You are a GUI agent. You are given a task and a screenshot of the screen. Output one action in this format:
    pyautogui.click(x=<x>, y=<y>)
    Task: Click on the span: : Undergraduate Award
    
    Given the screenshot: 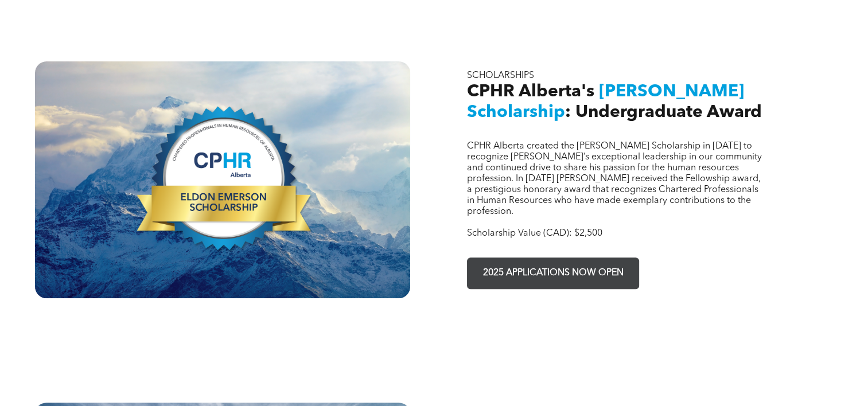 What is the action you would take?
    pyautogui.click(x=663, y=112)
    